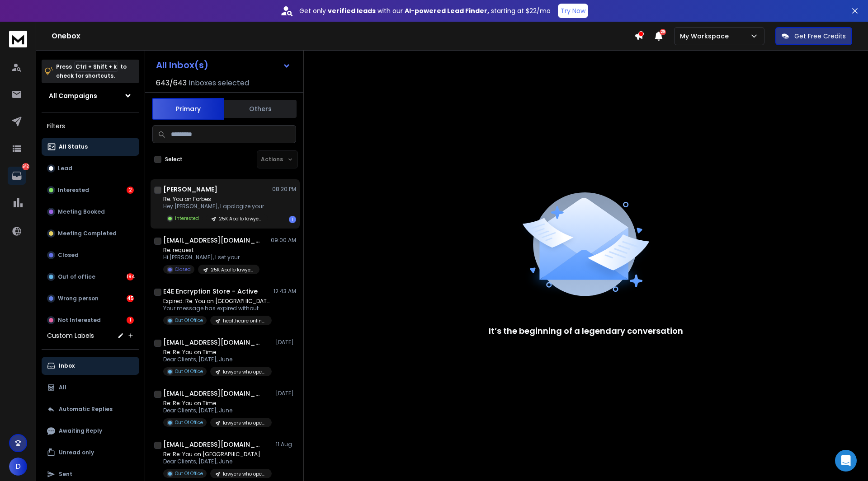 This screenshot has height=481, width=868. What do you see at coordinates (90, 211) in the screenshot?
I see `button: Meeting Booked` at bounding box center [90, 211].